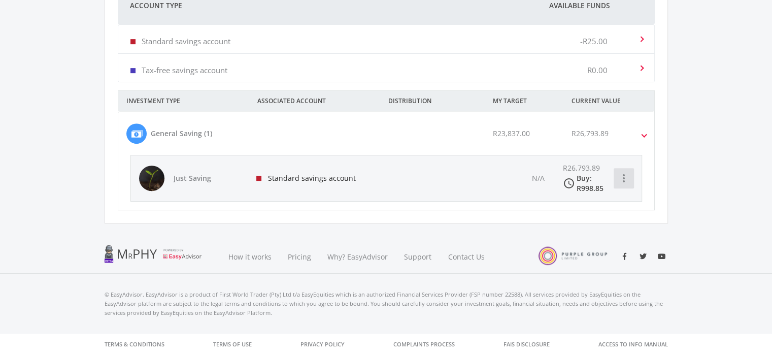  Describe the element at coordinates (597, 70) in the screenshot. I see `p: R0.00` at that location.